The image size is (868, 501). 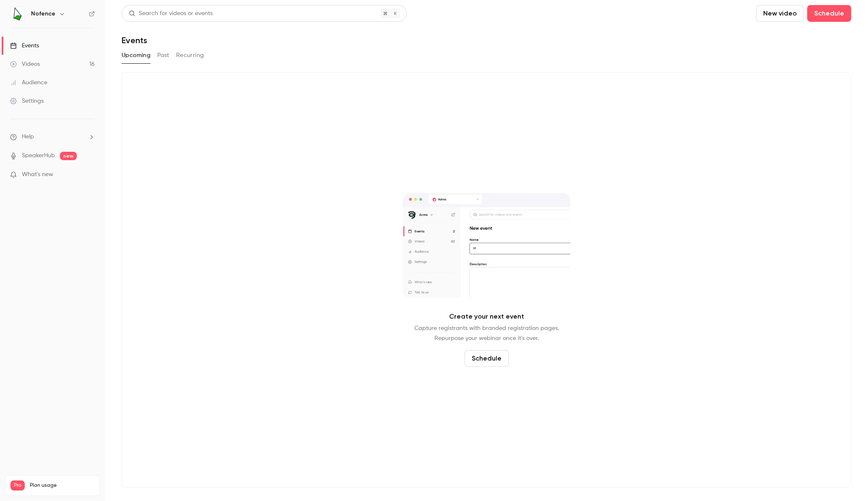 What do you see at coordinates (25, 64) in the screenshot?
I see `div: Videos` at bounding box center [25, 64].